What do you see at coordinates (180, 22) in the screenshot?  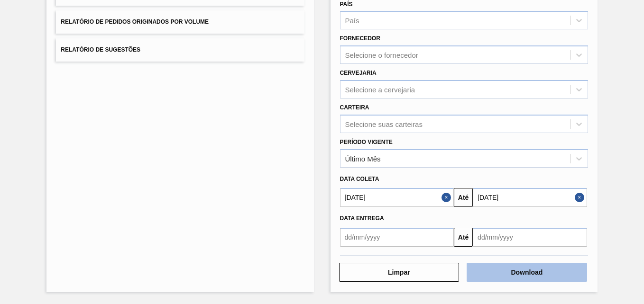 I see `button: Relatório de Pedidos Originados por Volume` at bounding box center [180, 22].